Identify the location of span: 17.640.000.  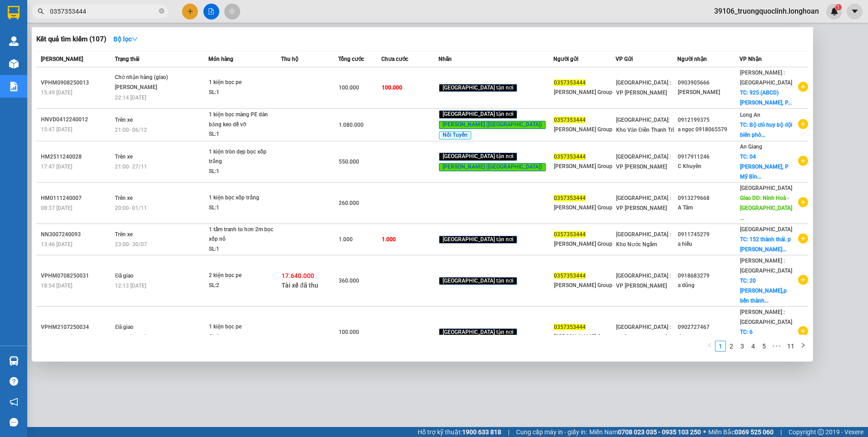
(298, 276).